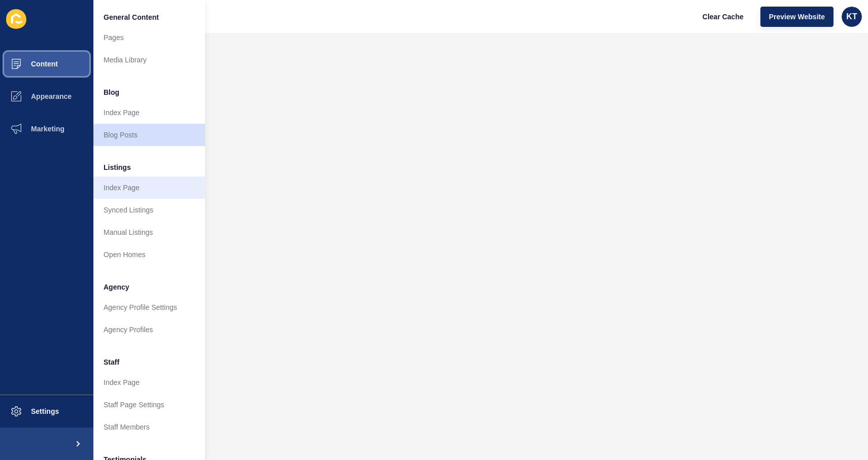 The image size is (868, 460). What do you see at coordinates (116, 287) in the screenshot?
I see `span: Agency` at bounding box center [116, 287].